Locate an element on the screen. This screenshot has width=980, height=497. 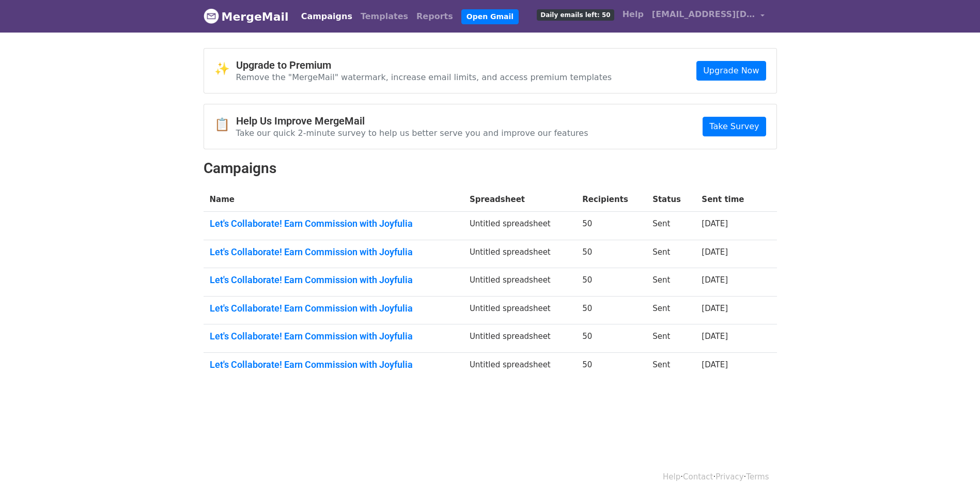
a: Campaigns is located at coordinates (327, 17).